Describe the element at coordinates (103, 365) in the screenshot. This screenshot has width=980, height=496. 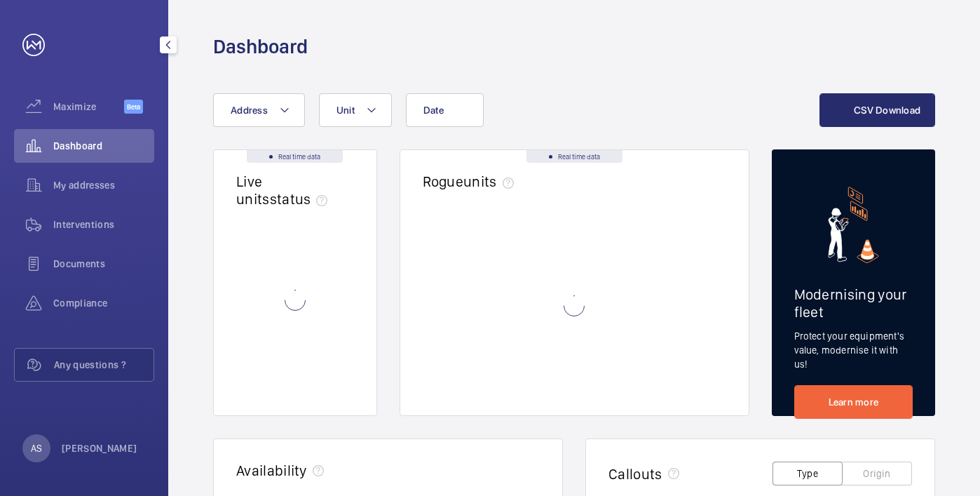
I see `span: Any questions ?` at that location.